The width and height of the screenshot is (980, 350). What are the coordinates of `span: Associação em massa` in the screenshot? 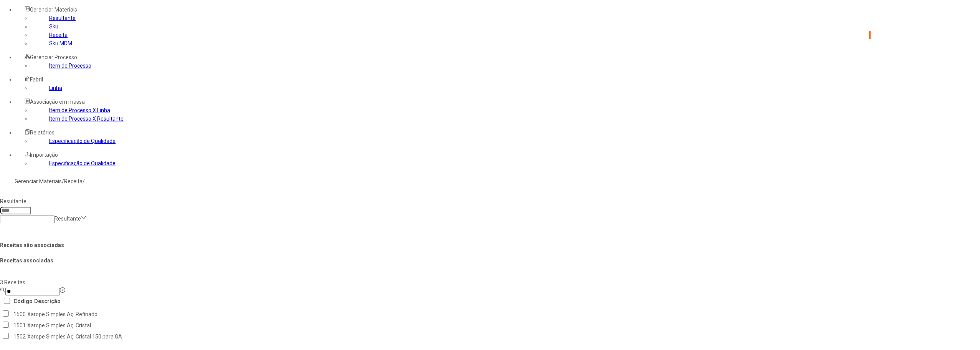 It's located at (57, 102).